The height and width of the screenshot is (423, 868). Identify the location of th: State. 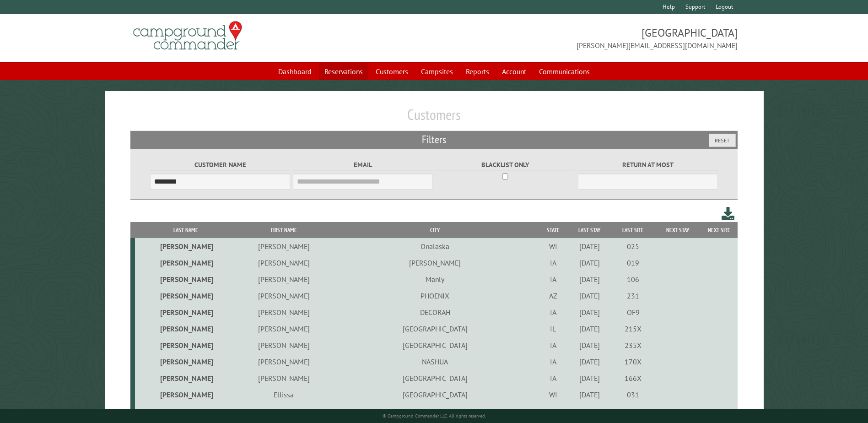
(553, 230).